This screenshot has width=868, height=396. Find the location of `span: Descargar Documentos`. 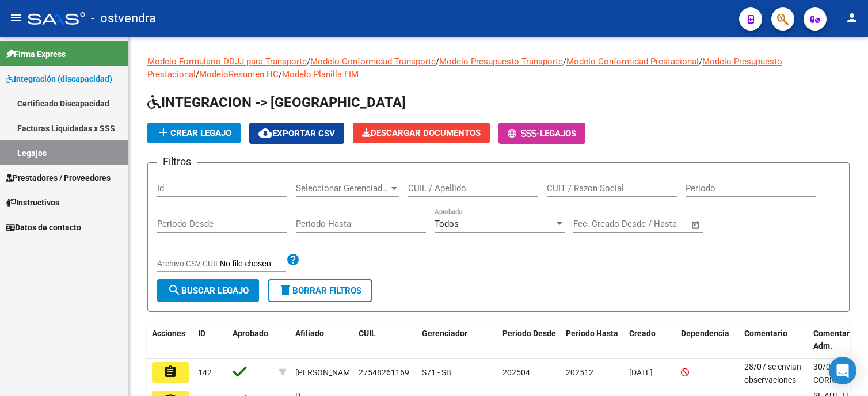

span: Descargar Documentos is located at coordinates (421, 133).